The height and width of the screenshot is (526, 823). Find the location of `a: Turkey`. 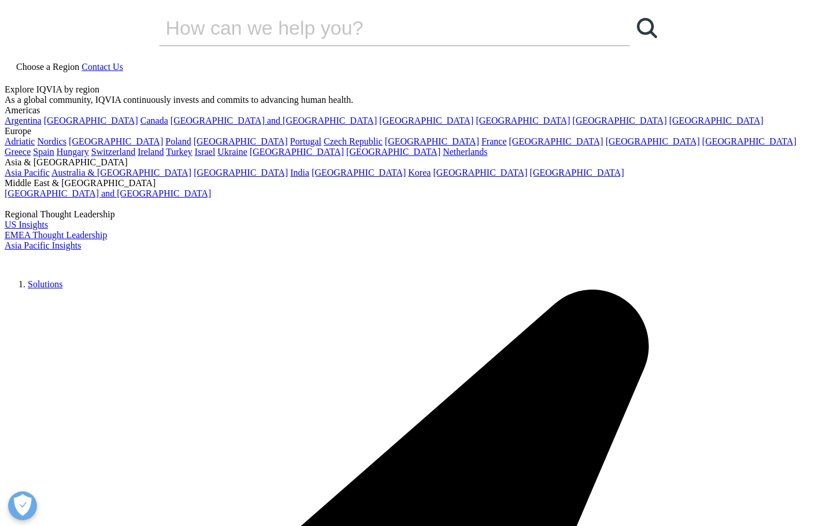

a: Turkey is located at coordinates (179, 151).